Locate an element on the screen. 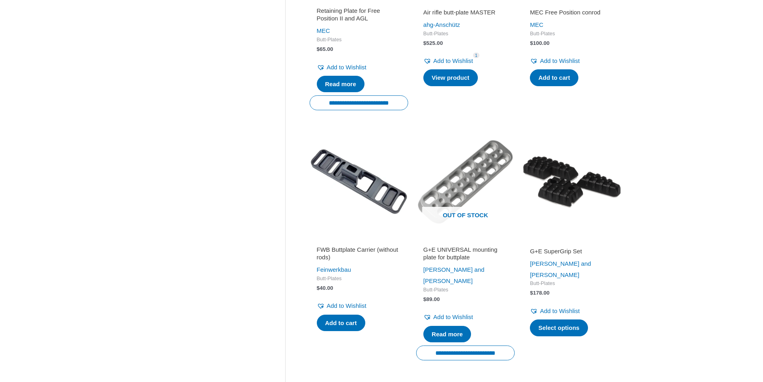 This screenshot has height=382, width=763. a: G+E SuperGrip Set is located at coordinates (572, 252).